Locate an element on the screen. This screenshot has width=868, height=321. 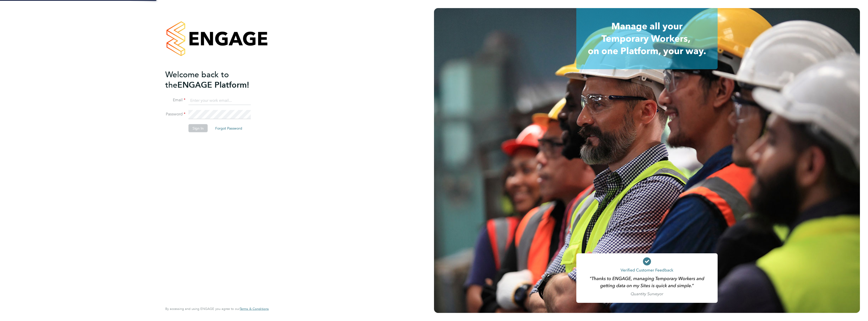
label: Email is located at coordinates (175, 100).